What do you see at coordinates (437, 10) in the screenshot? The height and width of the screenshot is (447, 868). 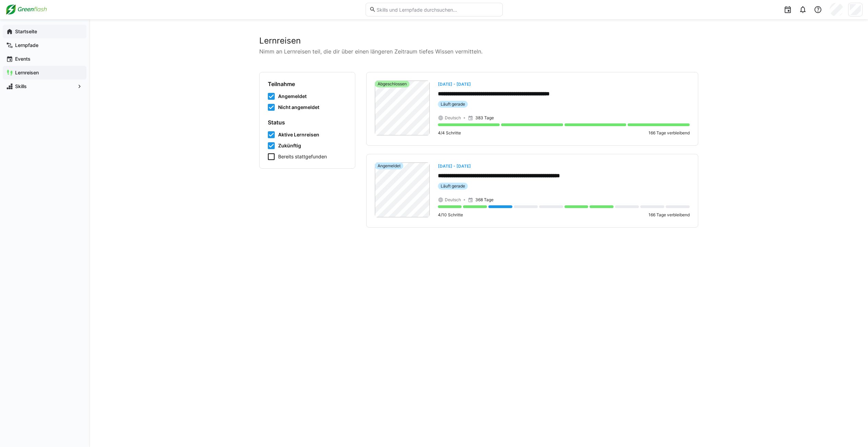 I see `input: Skills und Lernpfade durchsuchen…` at bounding box center [437, 10].